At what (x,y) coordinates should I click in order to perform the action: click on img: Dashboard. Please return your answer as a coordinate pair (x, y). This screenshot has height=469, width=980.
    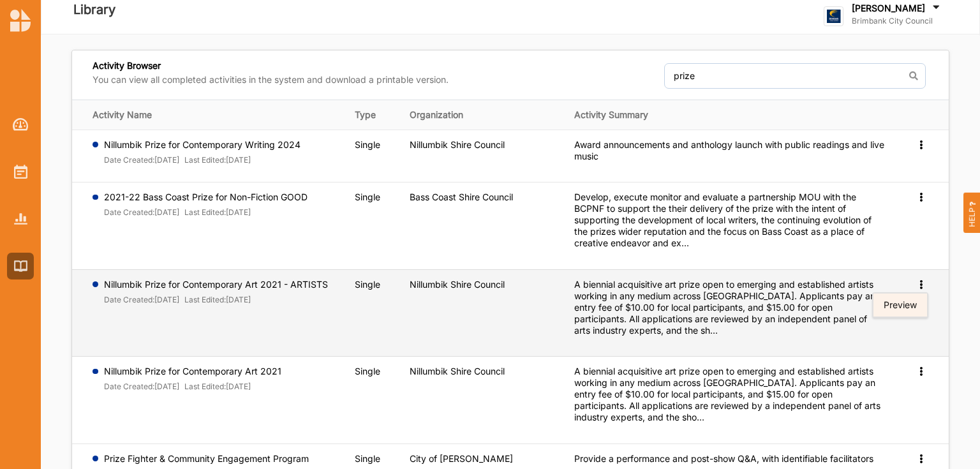
    Looking at the image, I should click on (20, 125).